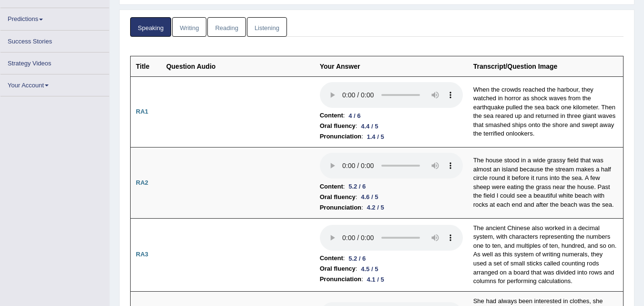 This screenshot has height=306, width=644. I want to click on b: RA2, so click(142, 182).